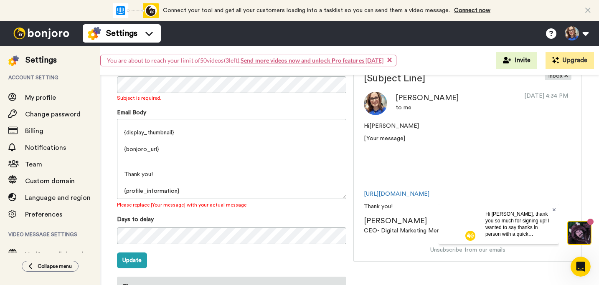  I want to click on button: Emoji picker, so click(16, 225).